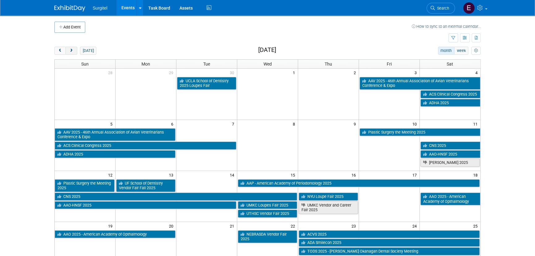 The height and width of the screenshot is (256, 535). What do you see at coordinates (267, 205) in the screenshot?
I see `a: UMKC Loupes Fair 2025` at bounding box center [267, 205].